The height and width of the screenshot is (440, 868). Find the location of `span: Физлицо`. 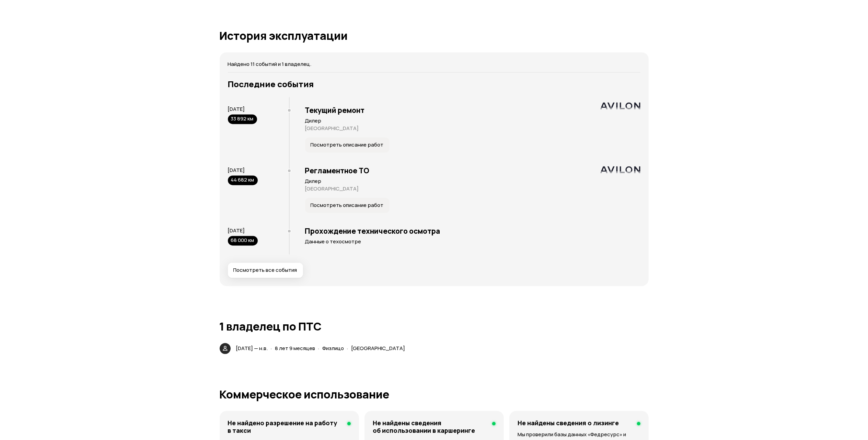

span: Физлицо is located at coordinates (334, 349).